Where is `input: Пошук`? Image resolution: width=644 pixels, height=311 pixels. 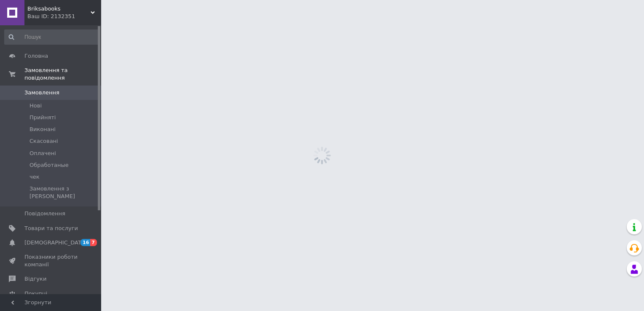 input: Пошук is located at coordinates (52, 37).